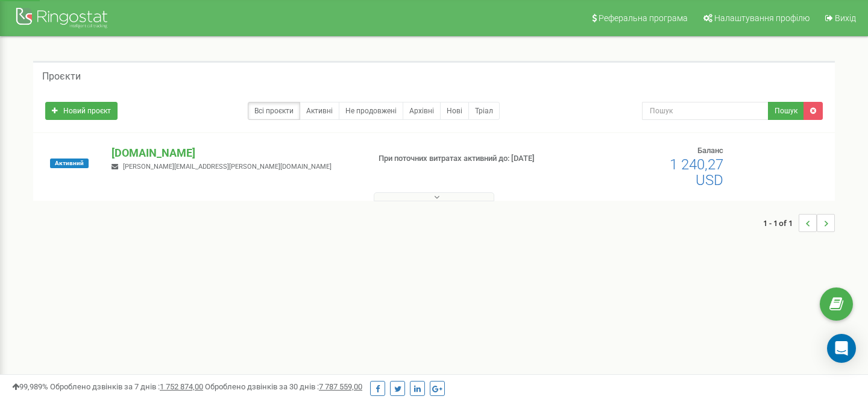  What do you see at coordinates (69, 164) in the screenshot?
I see `span: Активний` at bounding box center [69, 164].